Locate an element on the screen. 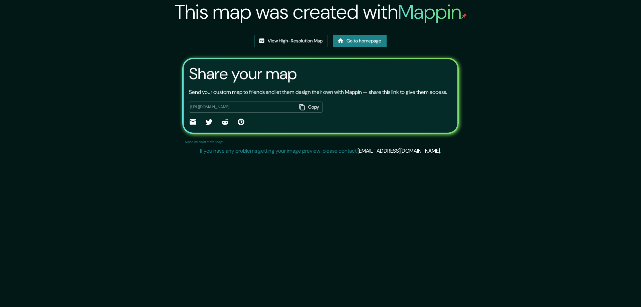 Image resolution: width=641 pixels, height=307 pixels. h3: Share your map is located at coordinates (243, 74).